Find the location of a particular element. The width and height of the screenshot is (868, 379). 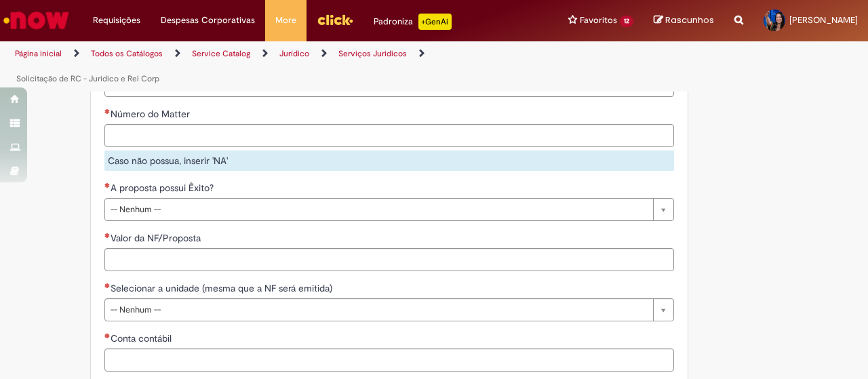

p: +GenAi is located at coordinates (435, 22).